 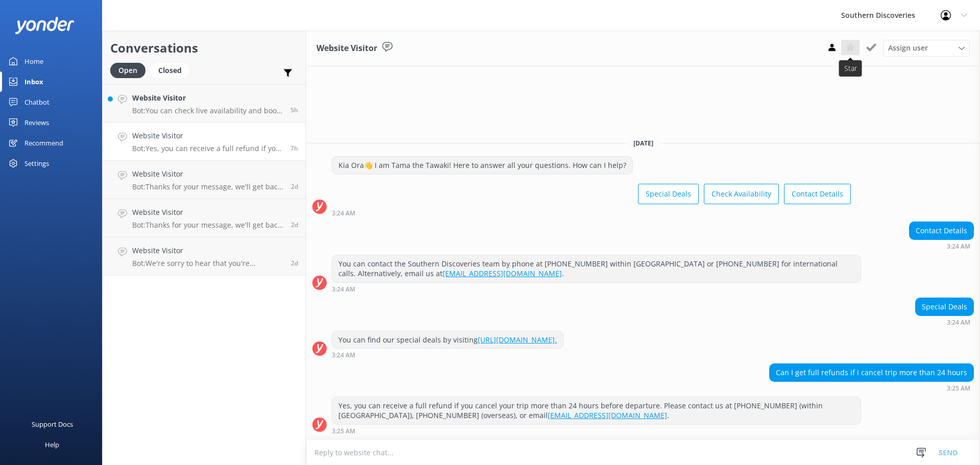 What do you see at coordinates (204, 48) in the screenshot?
I see `h2: Conversations` at bounding box center [204, 48].